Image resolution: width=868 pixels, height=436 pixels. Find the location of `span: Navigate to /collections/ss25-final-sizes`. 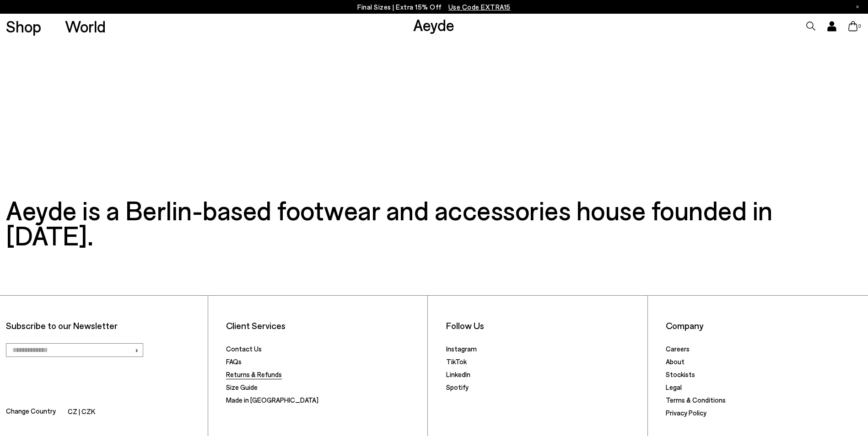

span: Navigate to /collections/ss25-final-sizes is located at coordinates (480, 7).